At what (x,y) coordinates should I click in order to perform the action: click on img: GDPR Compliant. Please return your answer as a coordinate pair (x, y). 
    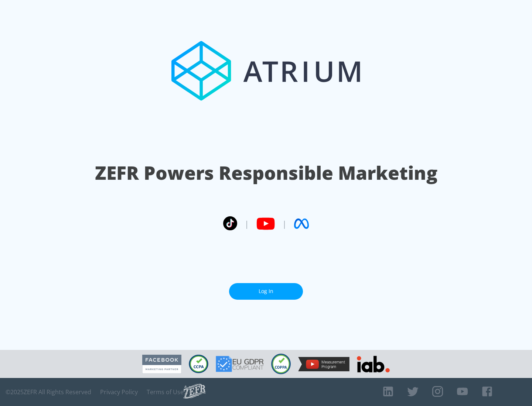
    Looking at the image, I should click on (240, 364).